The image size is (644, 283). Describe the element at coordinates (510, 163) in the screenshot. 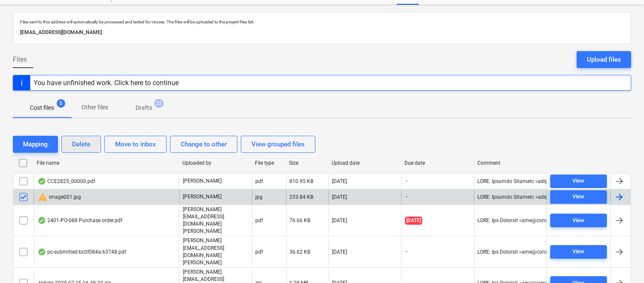

I see `div: Comment` at that location.